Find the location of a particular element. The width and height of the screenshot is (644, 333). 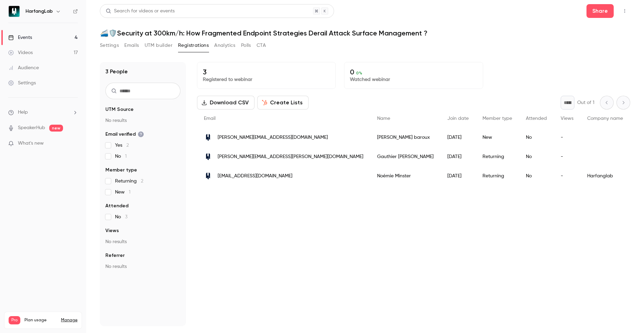

span: 3 is located at coordinates (126, 217).